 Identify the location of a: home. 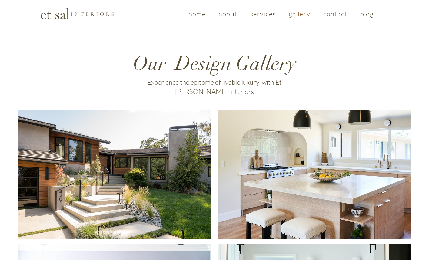
(197, 14).